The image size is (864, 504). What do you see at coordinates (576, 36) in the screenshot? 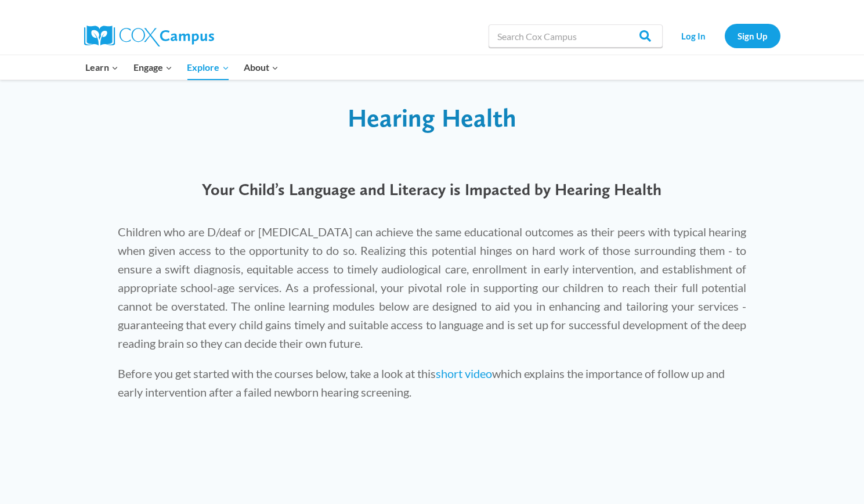
I see `input: Search Cox Campus` at bounding box center [576, 36].